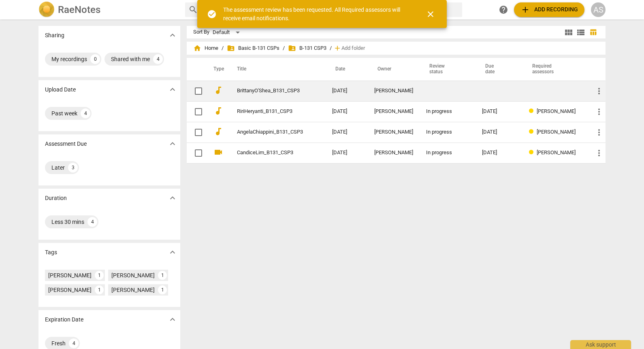  Describe the element at coordinates (431, 14) in the screenshot. I see `span: close` at that location.